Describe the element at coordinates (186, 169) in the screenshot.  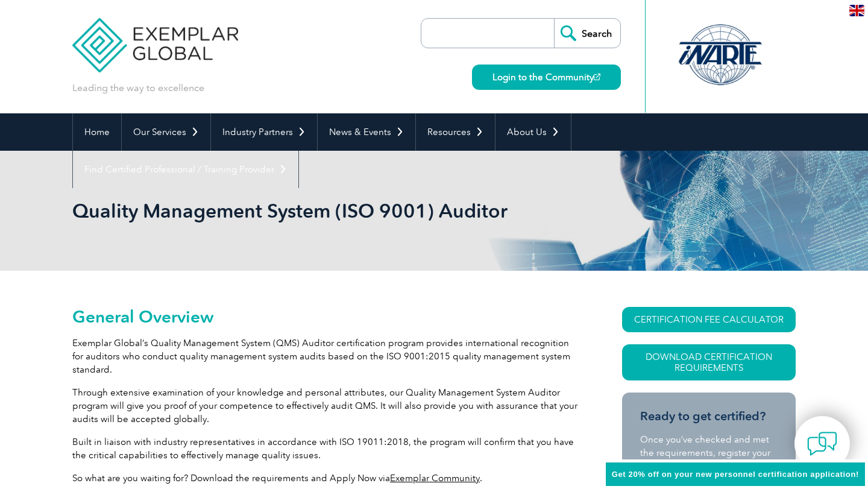
I see `a: Find Certified Professional / Training Provider` at that location.